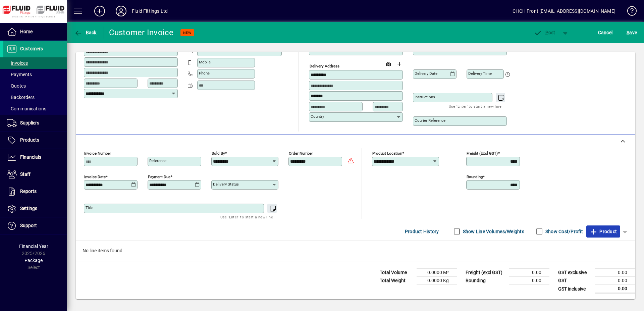  What do you see at coordinates (605, 33) in the screenshot?
I see `button: Cancel` at bounding box center [605, 33].